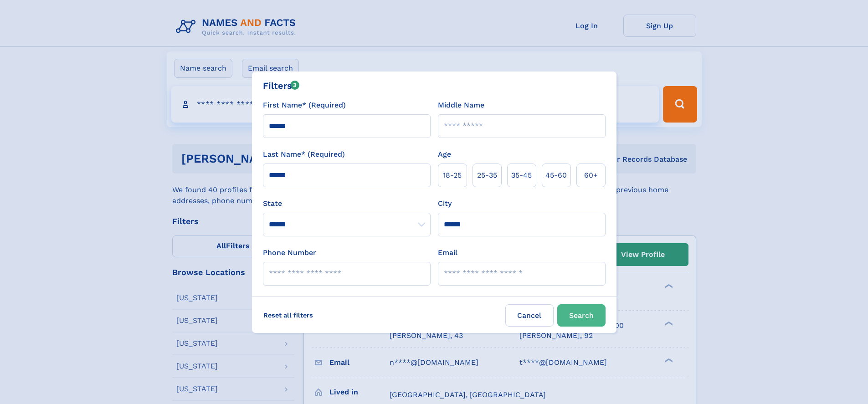  I want to click on span: 45‑60, so click(556, 175).